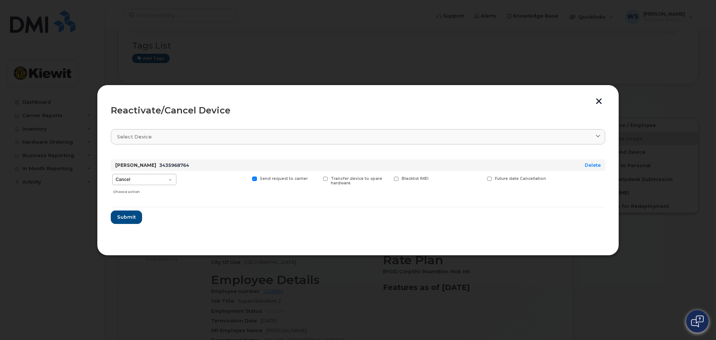  Describe the element at coordinates (697, 321) in the screenshot. I see `img: Open chat` at that location.